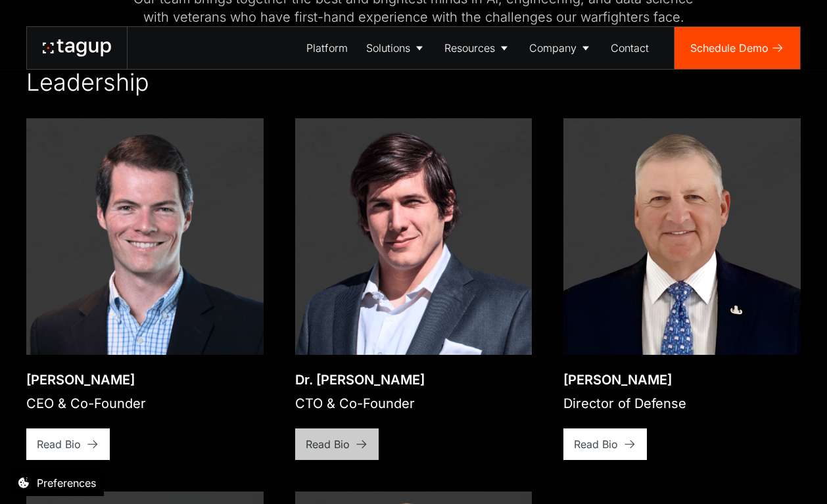  I want to click on div: CEO & Co-Founder, so click(86, 403).